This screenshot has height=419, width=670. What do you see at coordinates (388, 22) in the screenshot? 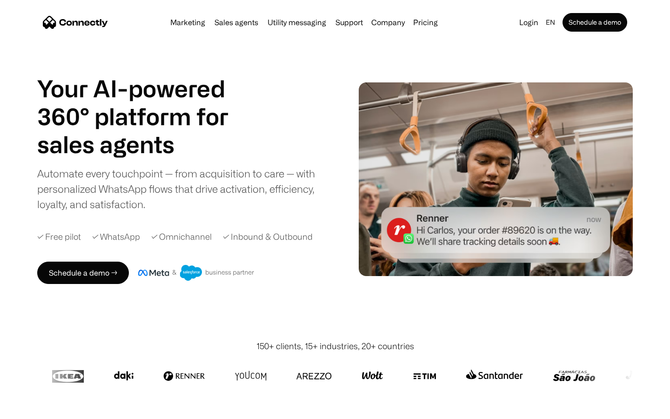
I see `div: Company` at bounding box center [388, 22].